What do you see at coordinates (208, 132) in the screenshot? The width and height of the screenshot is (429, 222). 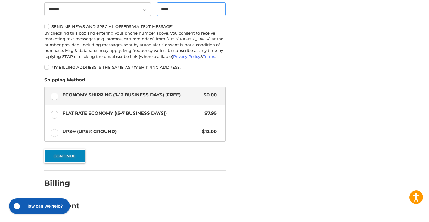 I see `span: $12.00` at bounding box center [208, 132].